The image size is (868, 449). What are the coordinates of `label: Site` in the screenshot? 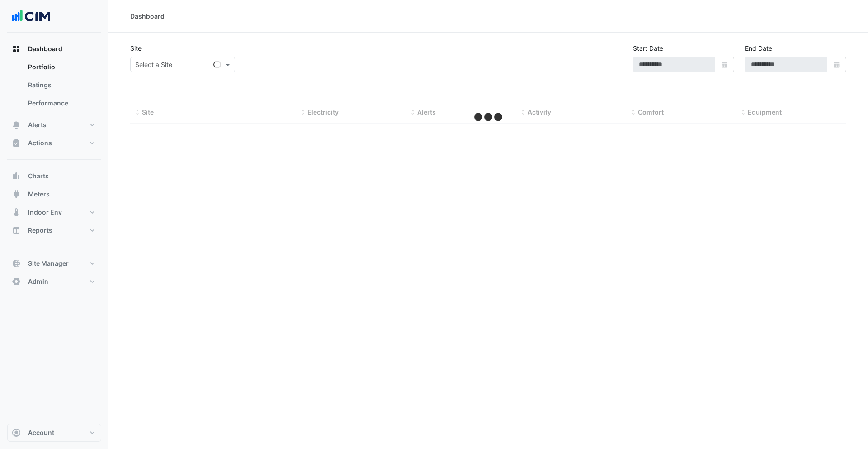 It's located at (136, 48).